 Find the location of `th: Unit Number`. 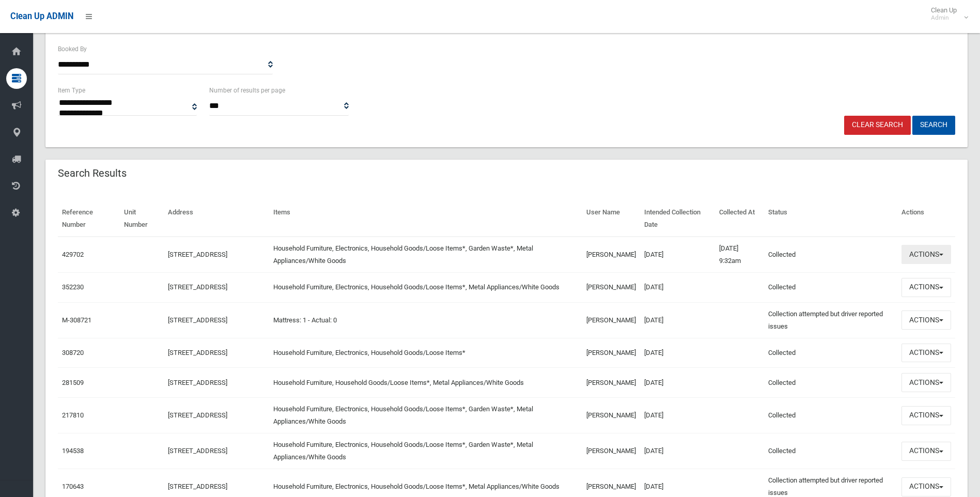

th: Unit Number is located at coordinates (142, 219).